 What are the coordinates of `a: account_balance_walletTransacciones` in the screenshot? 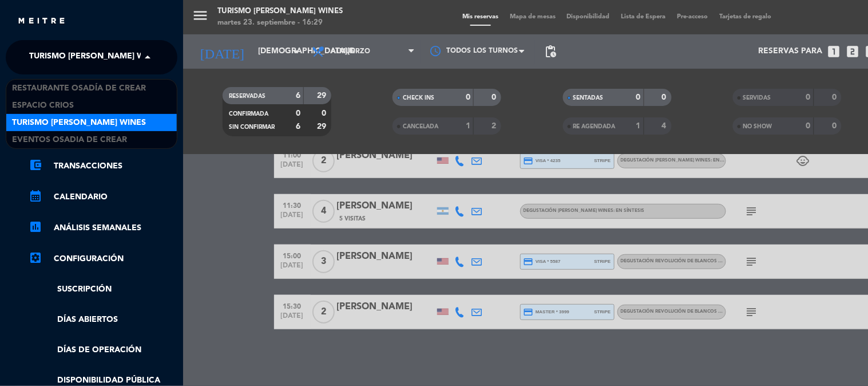 It's located at (103, 166).